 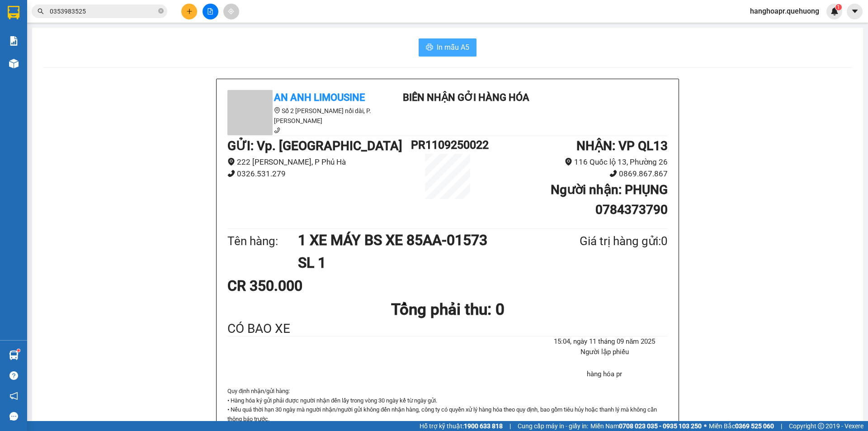 What do you see at coordinates (466, 97) in the screenshot?
I see `b: Biên nhận gởi hàng hóa` at bounding box center [466, 97].